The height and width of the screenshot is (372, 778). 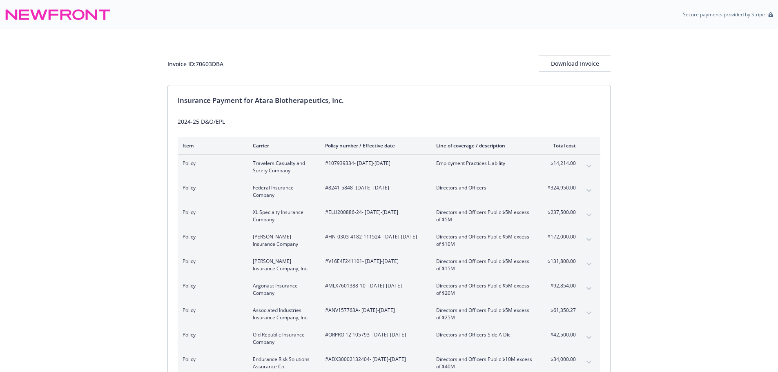 I want to click on span: $42,500.00, so click(x=560, y=335).